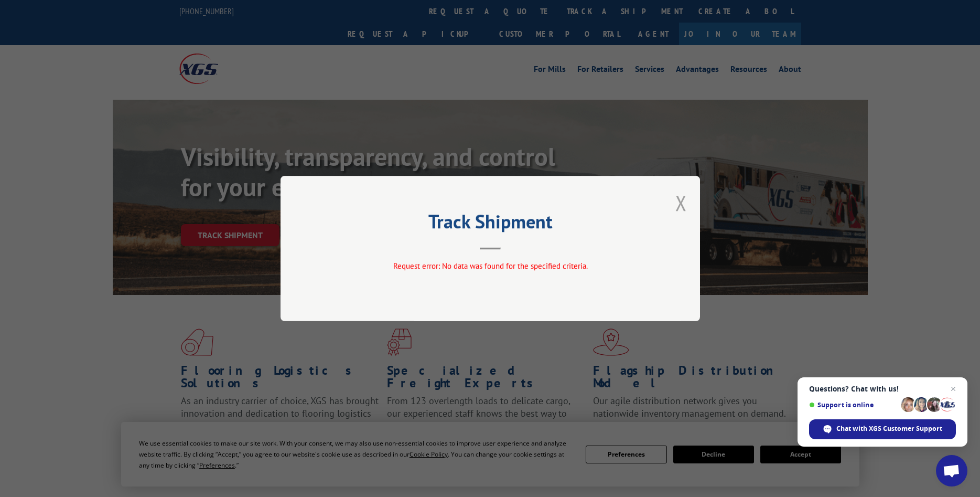 The height and width of the screenshot is (497, 980). What do you see at coordinates (490, 224) in the screenshot?
I see `h2: Track Shipment` at bounding box center [490, 224].